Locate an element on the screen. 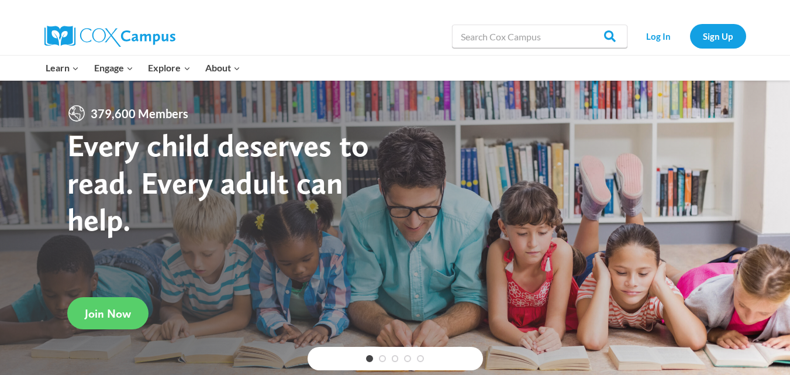 The width and height of the screenshot is (790, 375). a: Join Now is located at coordinates (108, 313).